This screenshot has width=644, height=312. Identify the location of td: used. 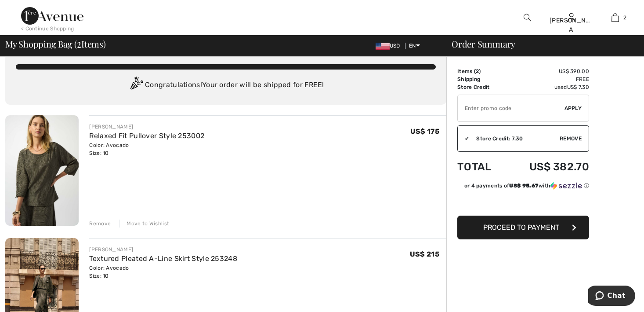
(547, 87).